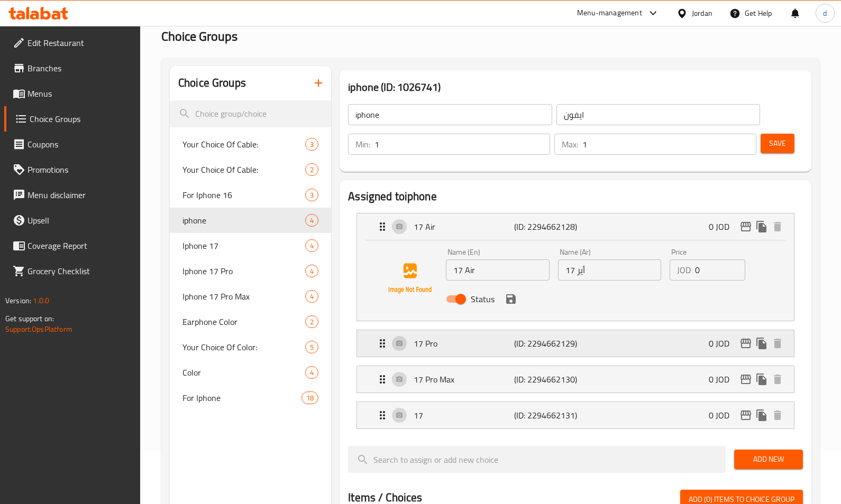 The width and height of the screenshot is (841, 504). What do you see at coordinates (72, 94) in the screenshot?
I see `a: Menus` at bounding box center [72, 94].